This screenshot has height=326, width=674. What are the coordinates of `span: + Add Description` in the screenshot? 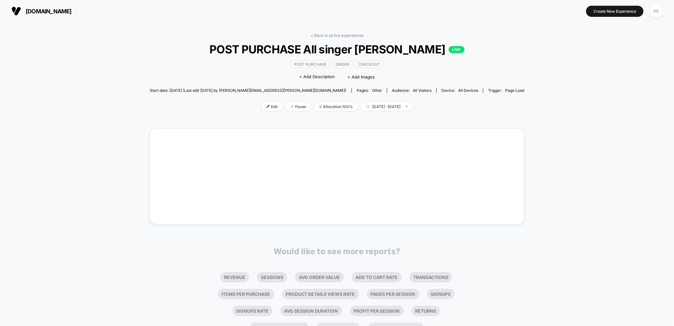 It's located at (317, 77).